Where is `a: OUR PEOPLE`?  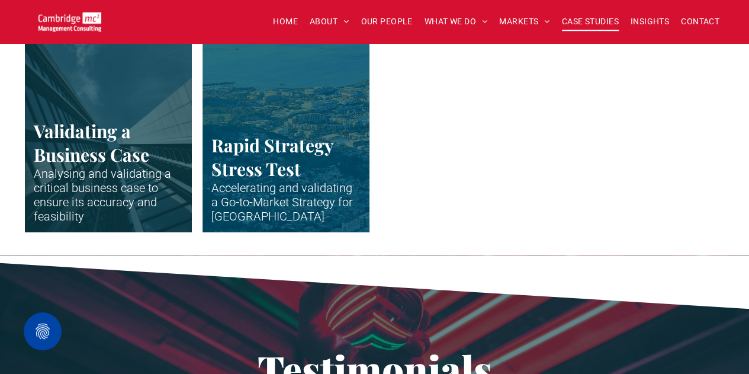
a: OUR PEOPLE is located at coordinates (386, 21).